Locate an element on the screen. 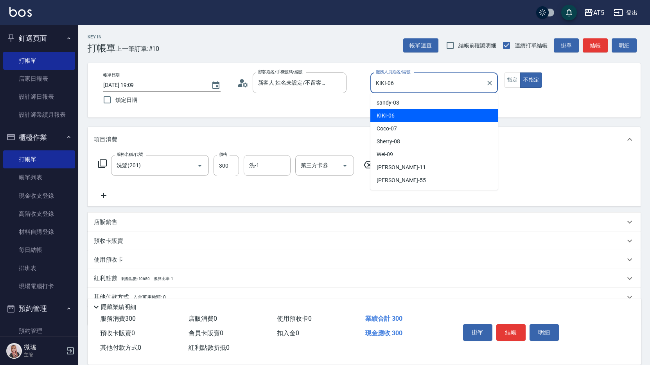 The width and height of the screenshot is (650, 365). label: 服務名稱/代號 is located at coordinates (130, 154).